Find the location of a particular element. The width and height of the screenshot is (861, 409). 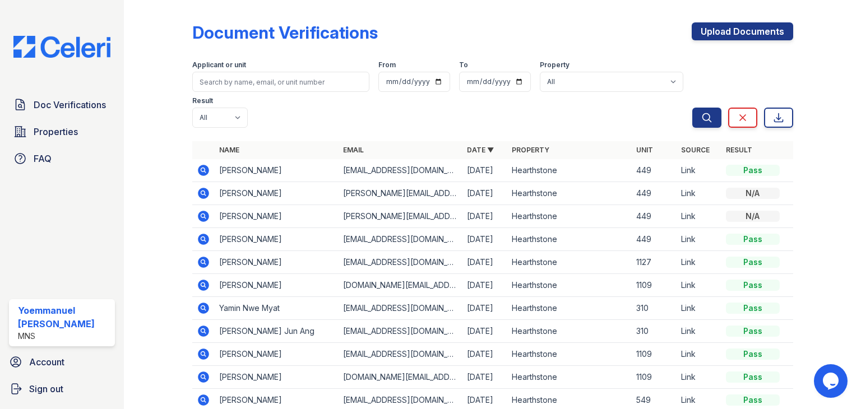

span: Properties is located at coordinates (56, 132).